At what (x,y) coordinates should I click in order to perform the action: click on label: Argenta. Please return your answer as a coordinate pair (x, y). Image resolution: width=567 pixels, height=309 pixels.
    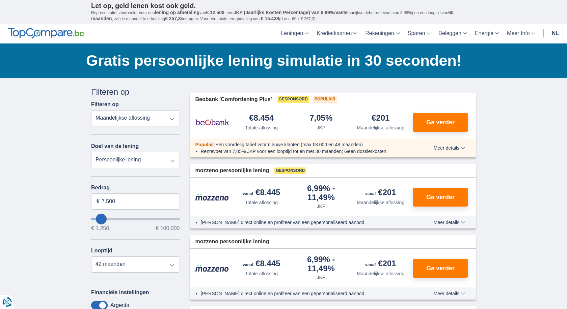
    Looking at the image, I should click on (120, 306).